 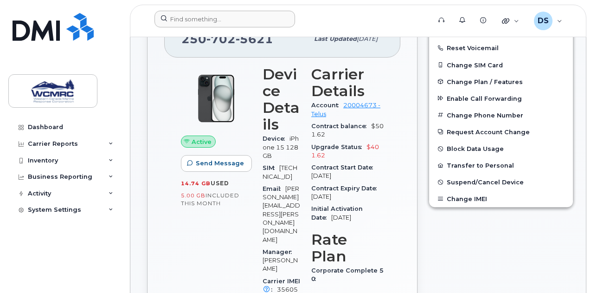 I want to click on span: used, so click(x=220, y=183).